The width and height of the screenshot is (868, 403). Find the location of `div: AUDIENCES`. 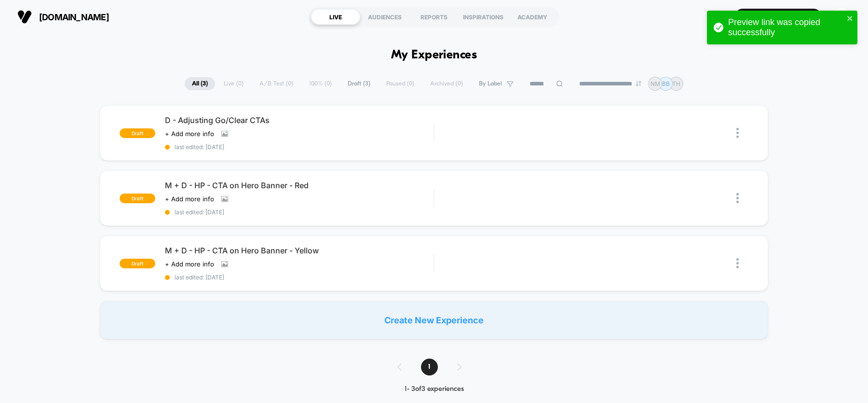

div: AUDIENCES is located at coordinates (385, 17).